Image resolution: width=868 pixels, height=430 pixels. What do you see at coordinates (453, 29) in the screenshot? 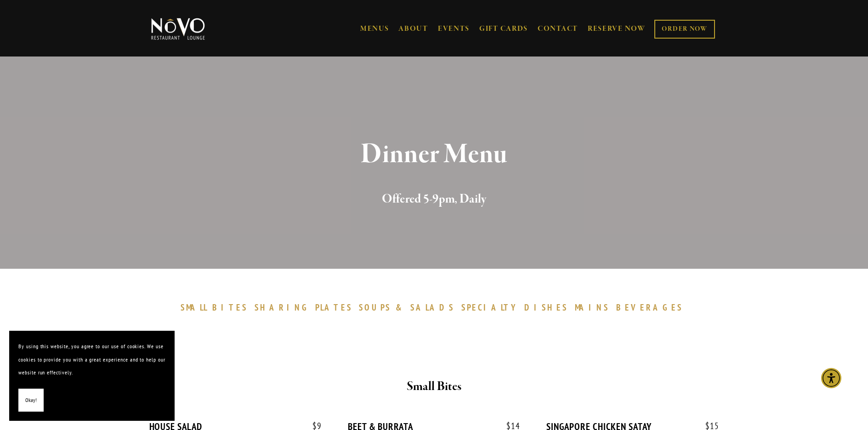
I see `a: EVENTS` at bounding box center [453, 29].